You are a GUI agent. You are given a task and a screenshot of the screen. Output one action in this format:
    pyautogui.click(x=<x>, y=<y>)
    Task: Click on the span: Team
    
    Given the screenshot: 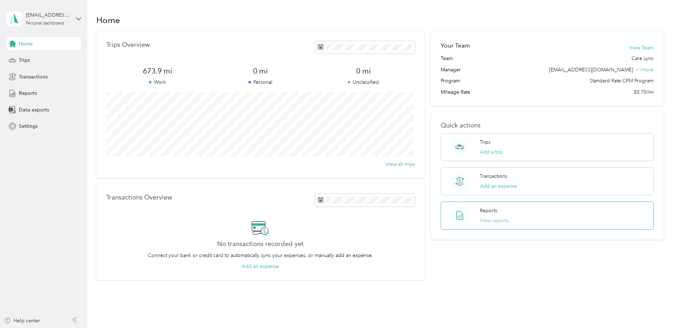 What is the action you would take?
    pyautogui.click(x=447, y=58)
    